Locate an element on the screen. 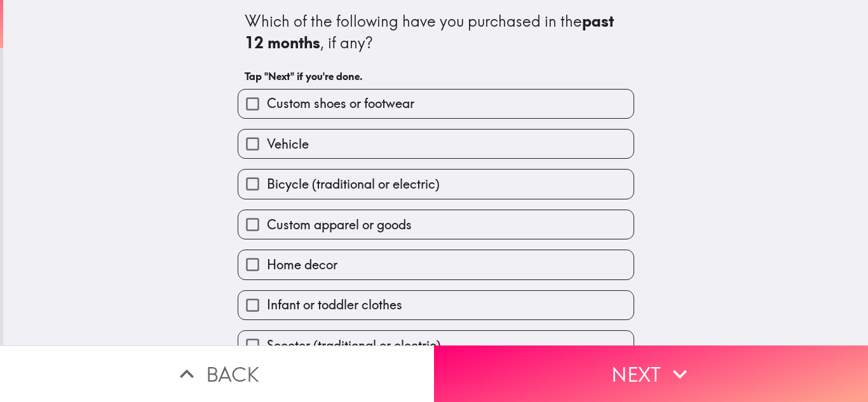  button: Vehicle is located at coordinates (435, 143).